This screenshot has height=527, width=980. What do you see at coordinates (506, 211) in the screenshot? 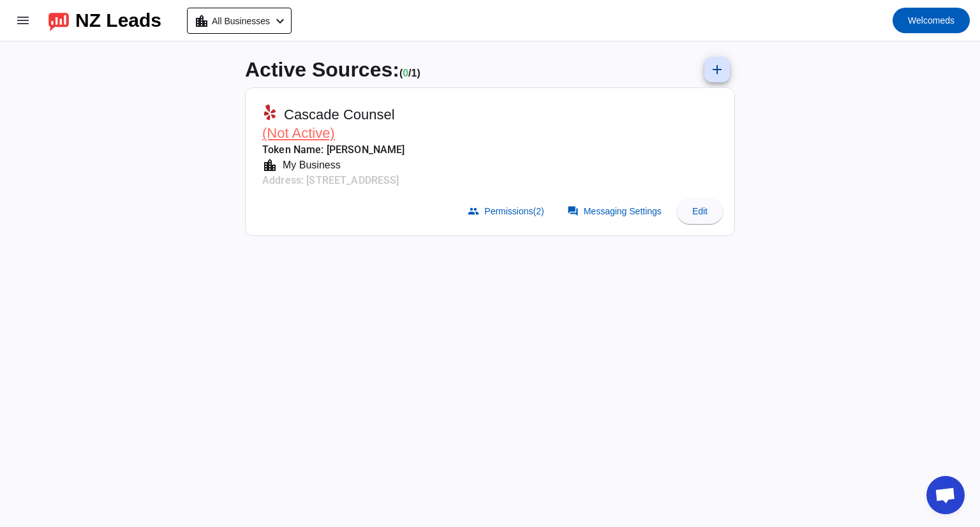
I see `button: Permissions(2)` at bounding box center [506, 211].